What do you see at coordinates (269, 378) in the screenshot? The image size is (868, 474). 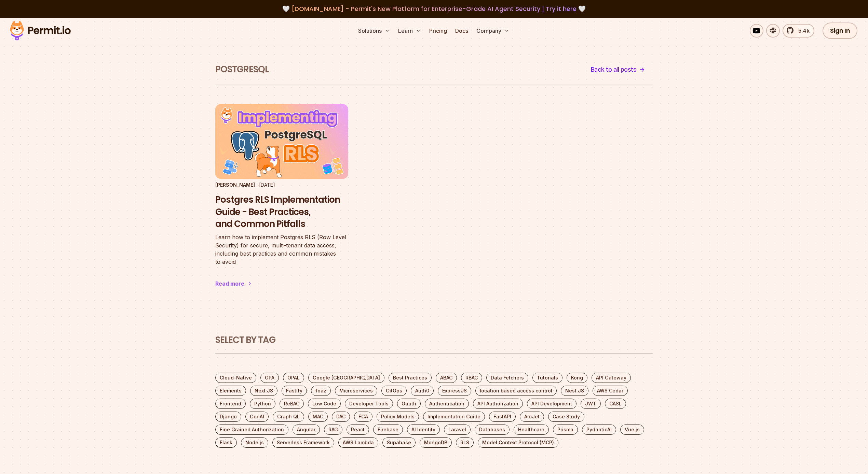 I see `a: OPA` at bounding box center [269, 378].